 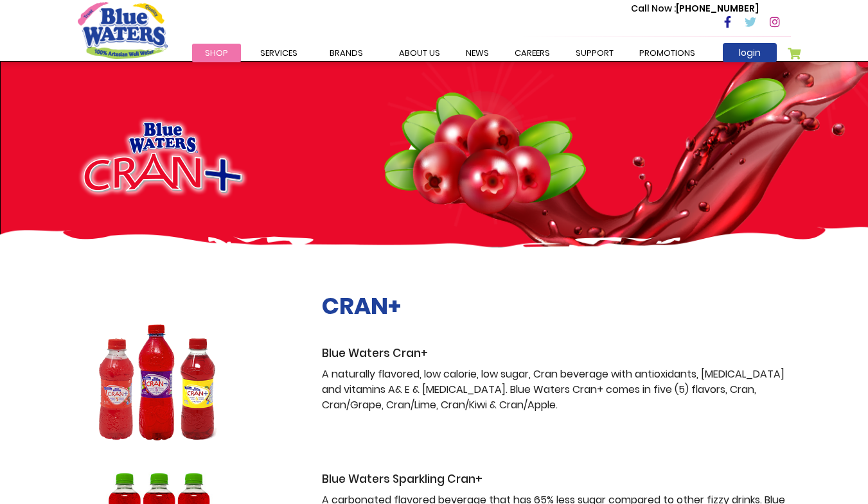 I want to click on a: Promotions, so click(x=667, y=53).